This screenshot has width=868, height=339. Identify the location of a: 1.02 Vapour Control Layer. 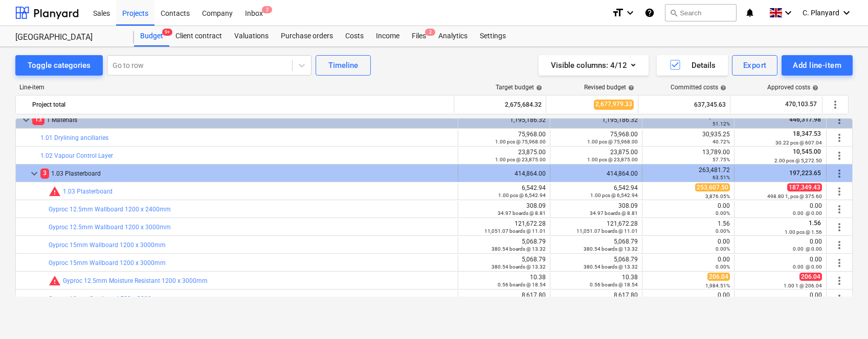
(77, 156).